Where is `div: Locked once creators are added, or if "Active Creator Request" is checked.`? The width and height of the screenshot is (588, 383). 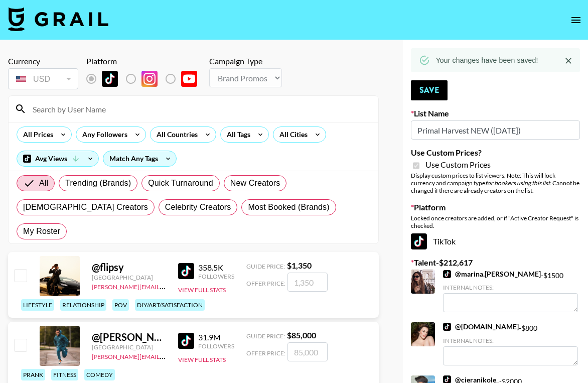
div: Locked once creators are added, or if "Active Creator Request" is checked. is located at coordinates (495, 222).